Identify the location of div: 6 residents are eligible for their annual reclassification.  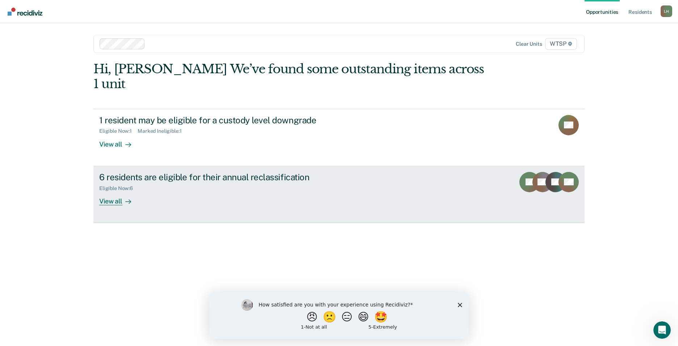
(226, 177).